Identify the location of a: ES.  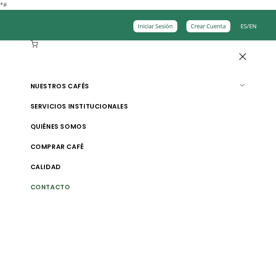
(244, 26).